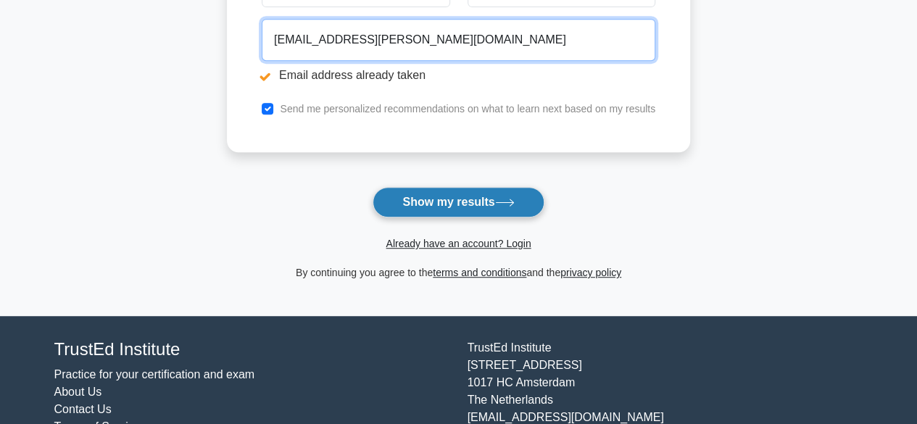 This screenshot has width=917, height=424. I want to click on li: Email address already taken, so click(458, 75).